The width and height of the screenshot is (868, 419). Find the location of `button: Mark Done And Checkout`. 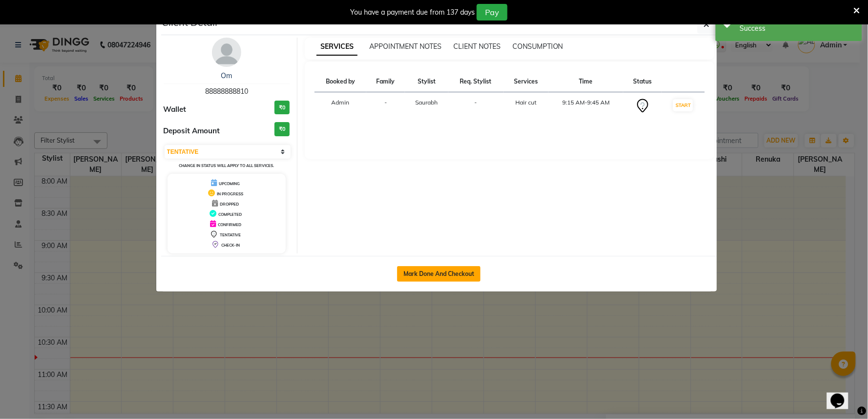

button: Mark Done And Checkout is located at coordinates (439, 274).